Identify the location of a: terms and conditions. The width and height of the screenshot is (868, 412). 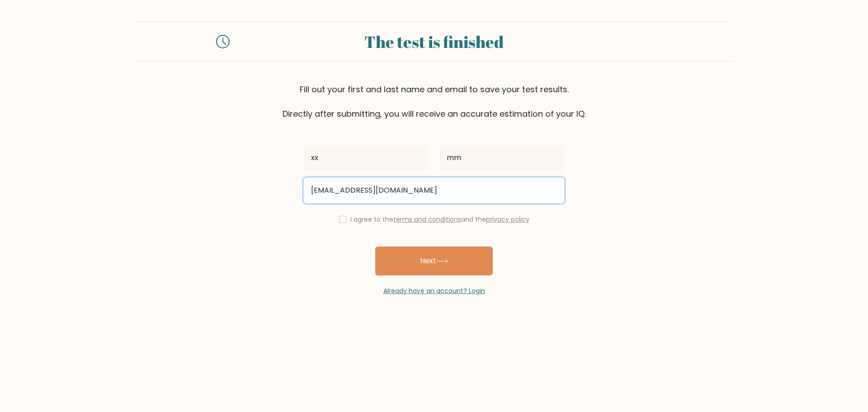
(427, 219).